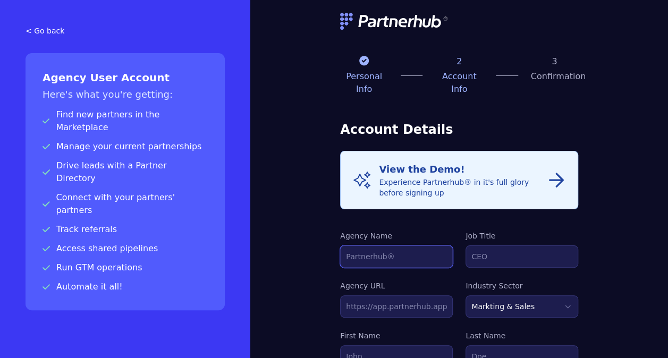 This screenshot has height=358, width=668. What do you see at coordinates (464, 180) in the screenshot?
I see `div: Experience Partnerhub® in it's full glory before signing up` at bounding box center [464, 180].